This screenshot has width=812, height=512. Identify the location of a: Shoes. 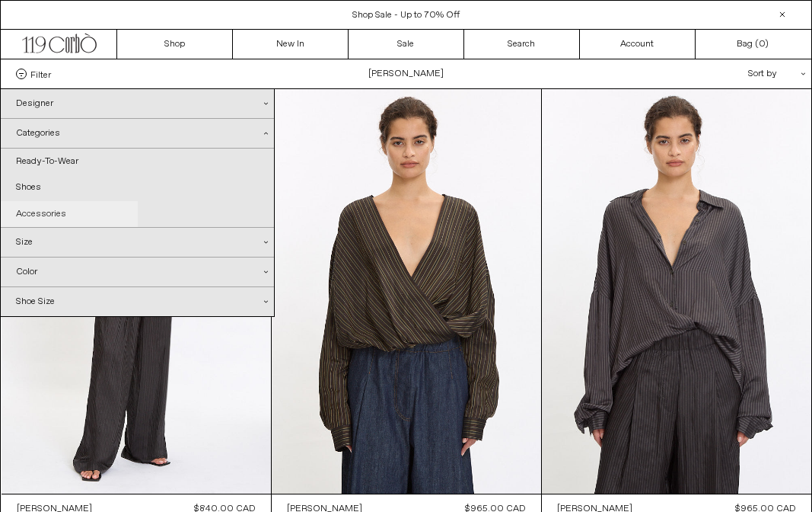
(69, 188).